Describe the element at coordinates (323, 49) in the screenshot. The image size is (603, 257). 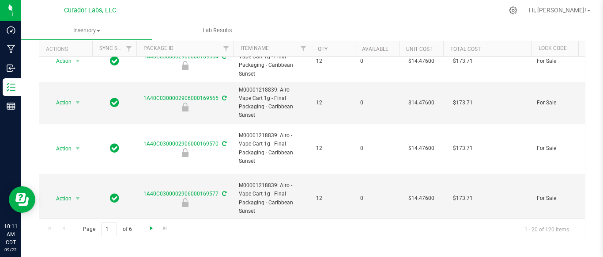
I see `a: Qty` at that location.